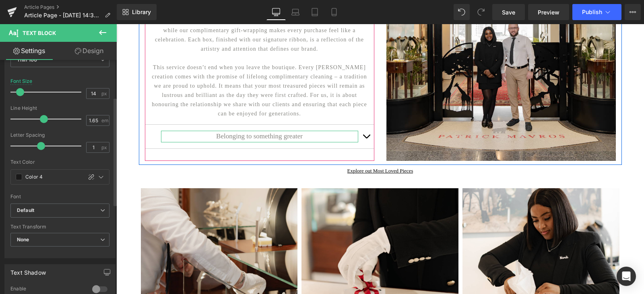 The image size is (644, 294). I want to click on button: Undo, so click(461, 12).